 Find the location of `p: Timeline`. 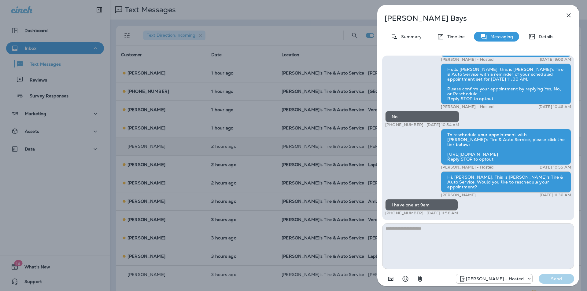

p: Timeline is located at coordinates (454, 37).